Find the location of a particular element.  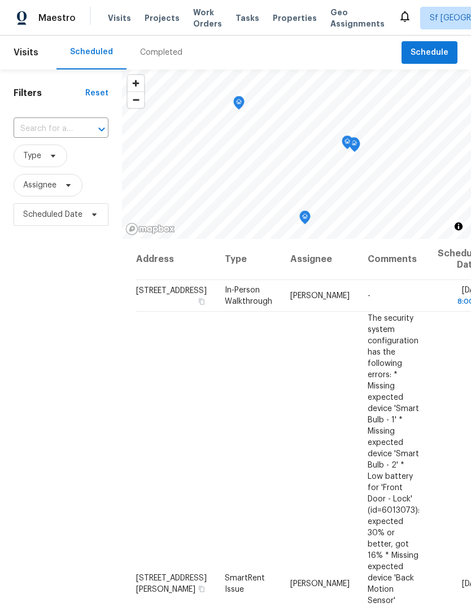

span: Tasks is located at coordinates (247, 18).